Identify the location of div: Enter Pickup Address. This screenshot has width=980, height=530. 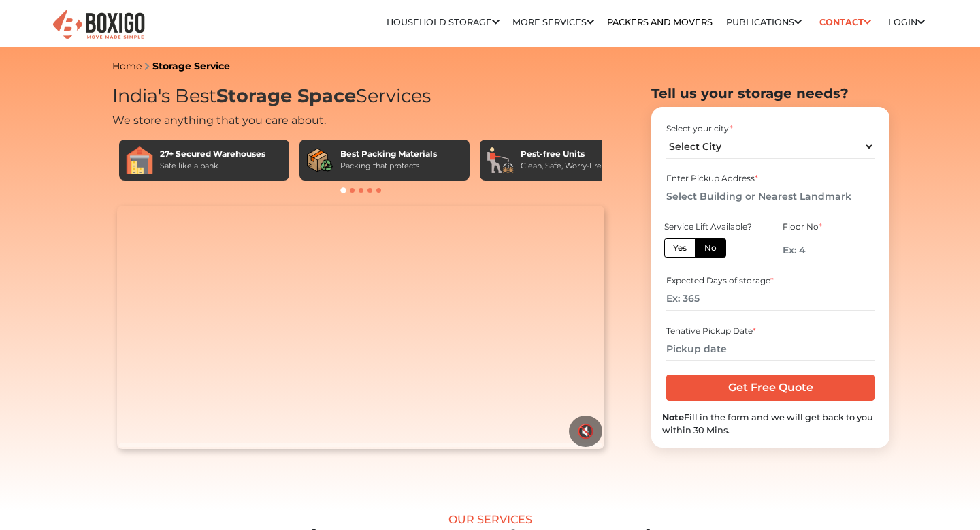
(770, 179).